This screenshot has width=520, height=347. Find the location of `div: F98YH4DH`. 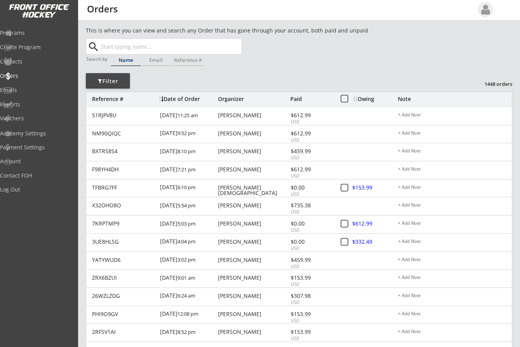

div: F98YH4DH is located at coordinates (124, 169).